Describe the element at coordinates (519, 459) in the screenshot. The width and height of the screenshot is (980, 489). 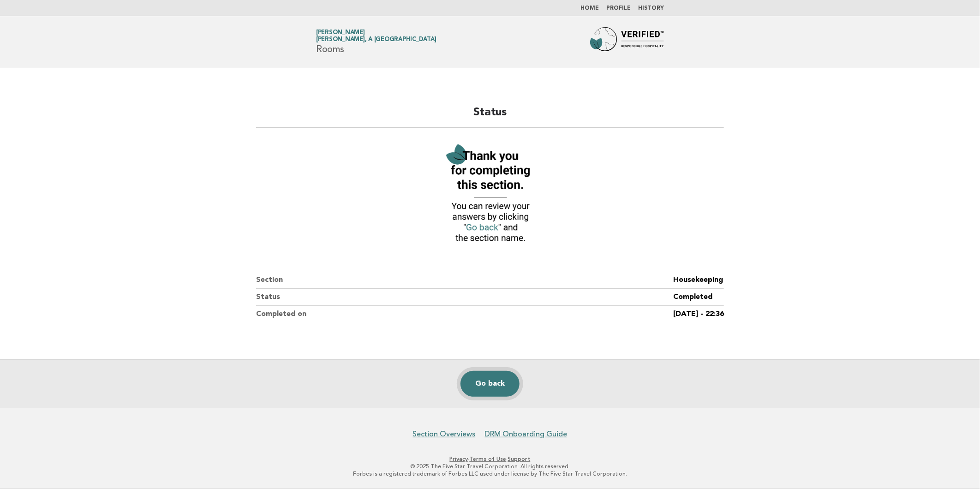
I see `a: Support` at that location.